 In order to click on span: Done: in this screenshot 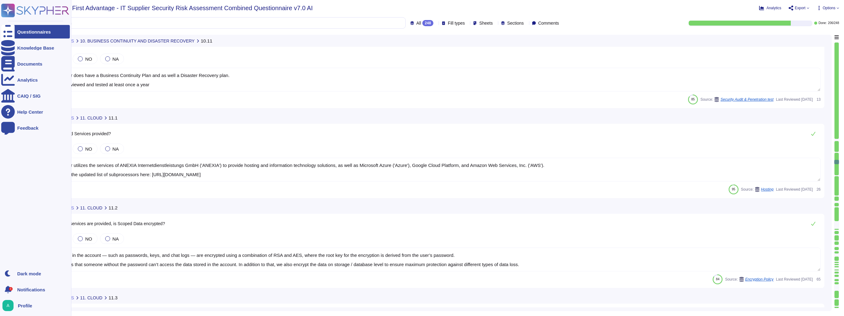, I will do `click(823, 23)`.